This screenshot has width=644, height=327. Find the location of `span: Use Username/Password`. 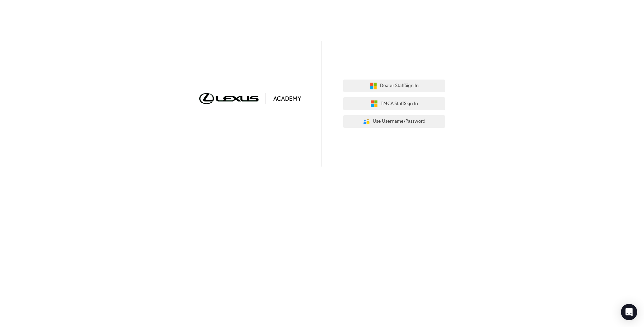

span: Use Username/Password is located at coordinates (399, 121).